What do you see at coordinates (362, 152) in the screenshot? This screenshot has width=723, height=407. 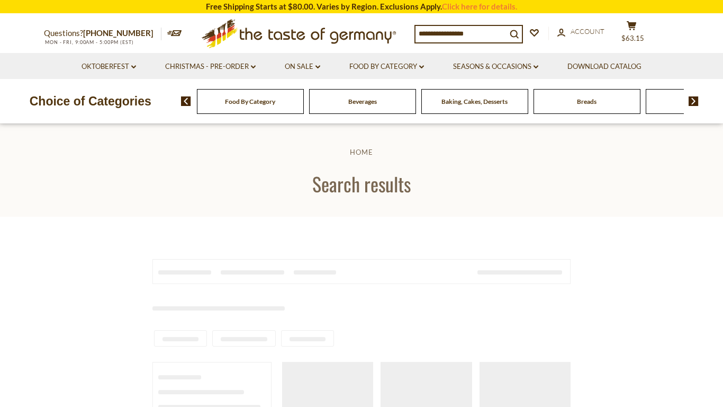 I see `a: Home` at bounding box center [362, 152].